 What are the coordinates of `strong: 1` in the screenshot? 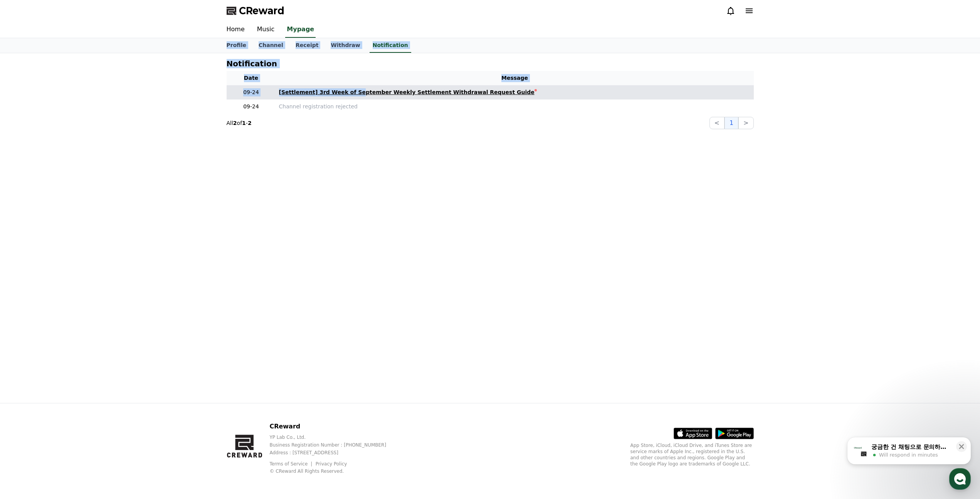 It's located at (244, 123).